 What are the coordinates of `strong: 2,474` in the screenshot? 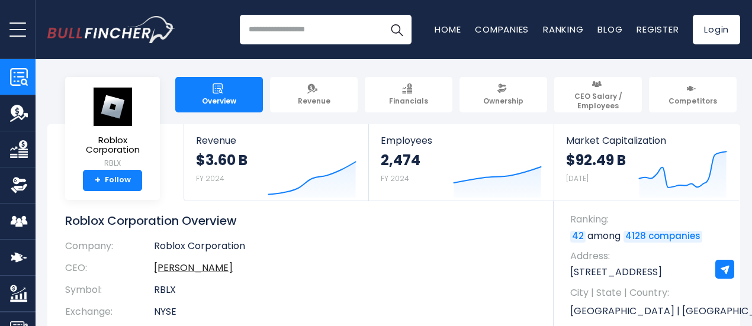 It's located at (400, 160).